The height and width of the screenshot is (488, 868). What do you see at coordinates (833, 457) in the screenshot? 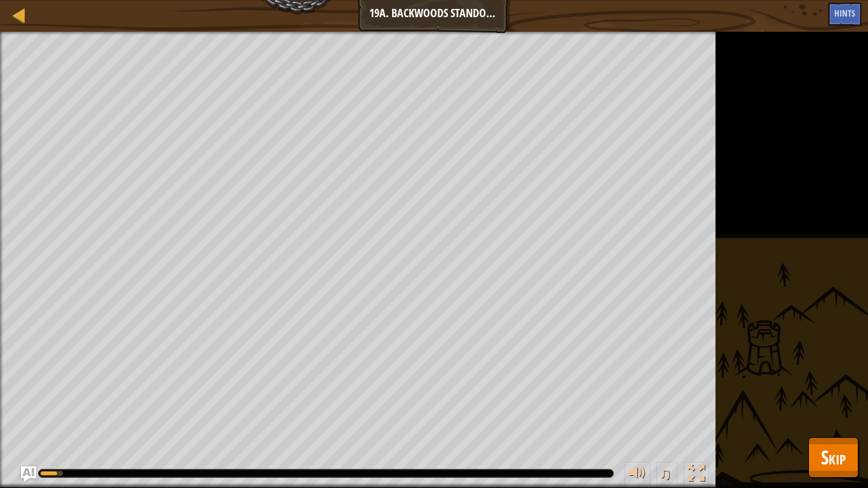
I see `span: Skip` at bounding box center [833, 457].